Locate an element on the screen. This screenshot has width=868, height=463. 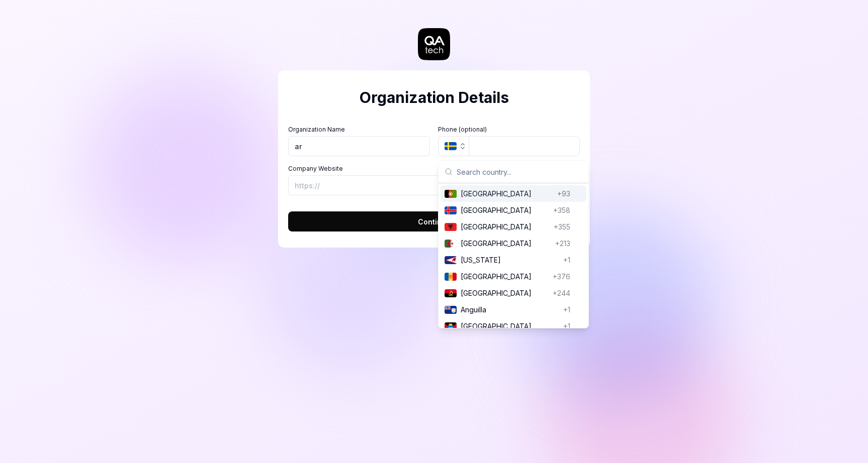
input: Search country... is located at coordinates (519, 172).